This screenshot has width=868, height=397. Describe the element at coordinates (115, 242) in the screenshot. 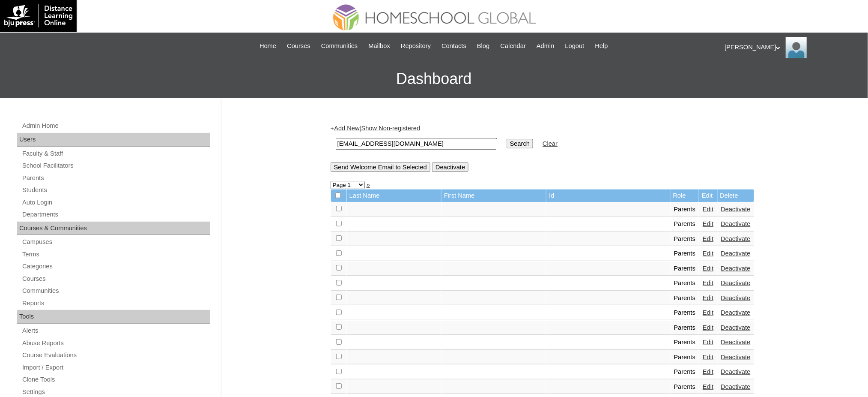

I see `a: Campuses` at that location.